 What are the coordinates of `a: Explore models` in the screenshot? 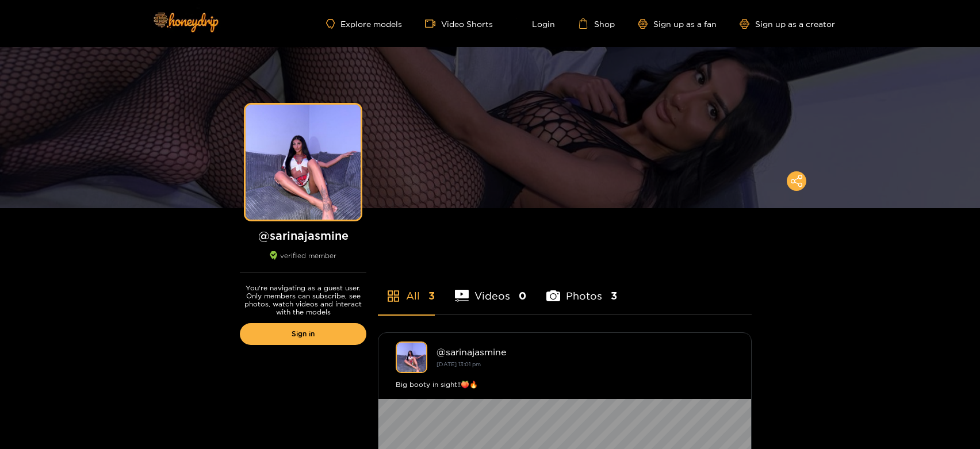 It's located at (364, 23).